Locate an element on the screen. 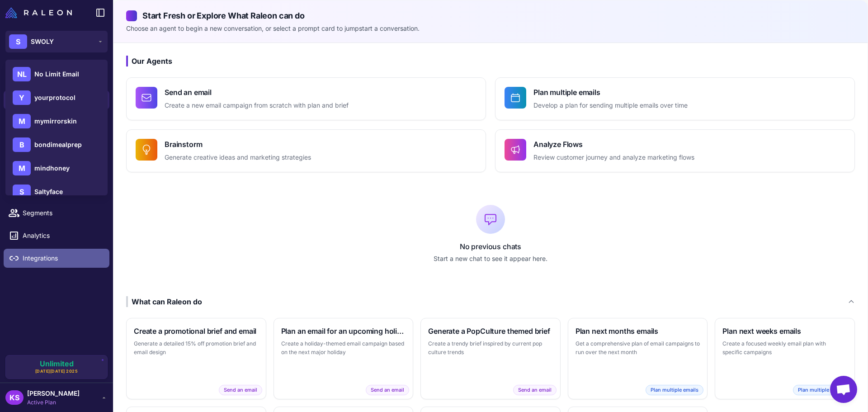 The height and width of the screenshot is (412, 868). p: Generate creative ideas and marketing strategies is located at coordinates (238, 158).